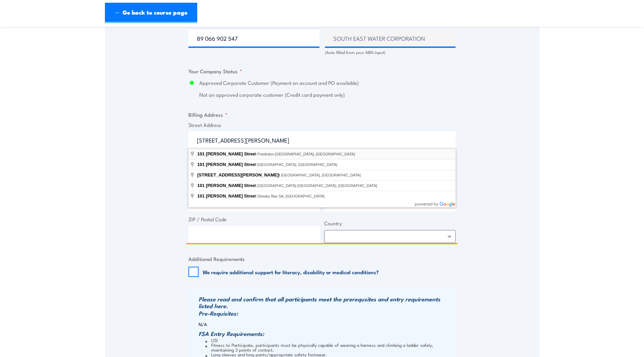 This screenshot has height=357, width=644. I want to click on label: Not an approved corporate customer (Credit card payment only), so click(327, 95).